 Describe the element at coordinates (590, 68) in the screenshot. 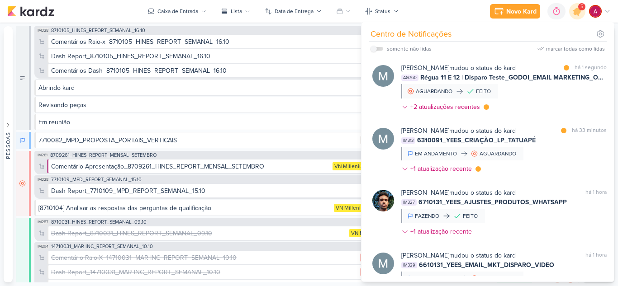

I see `div: há 1 segundo` at that location.